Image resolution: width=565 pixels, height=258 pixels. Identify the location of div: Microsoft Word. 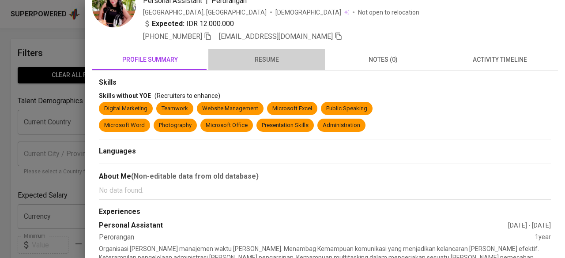
(125, 125).